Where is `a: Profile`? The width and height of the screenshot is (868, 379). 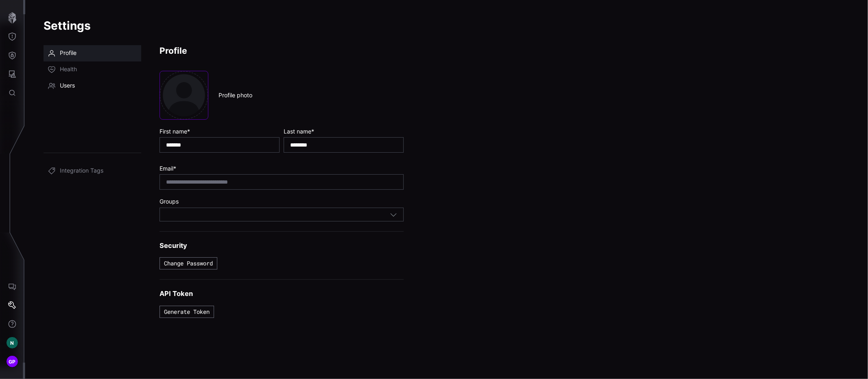 a: Profile is located at coordinates (93, 53).